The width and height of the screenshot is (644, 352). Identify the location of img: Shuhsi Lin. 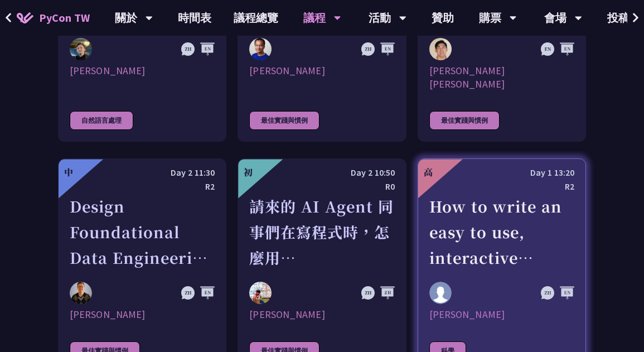
(81, 293).